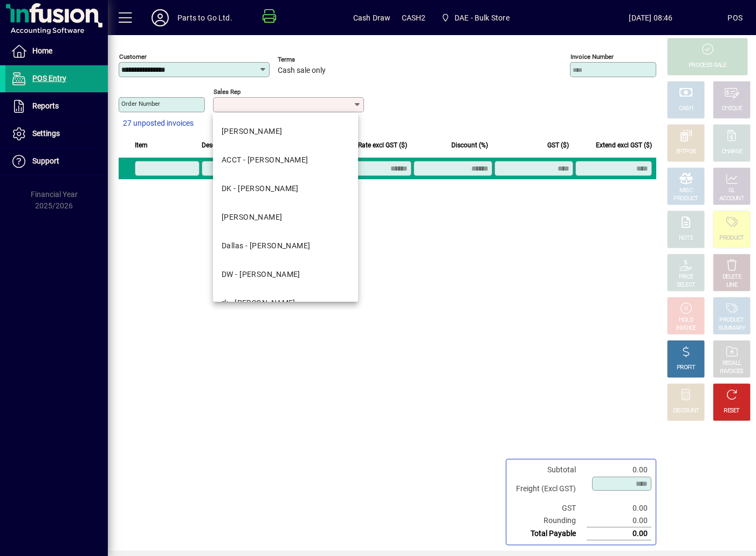  Describe the element at coordinates (559, 145) in the screenshot. I see `span: GST ($)` at that location.